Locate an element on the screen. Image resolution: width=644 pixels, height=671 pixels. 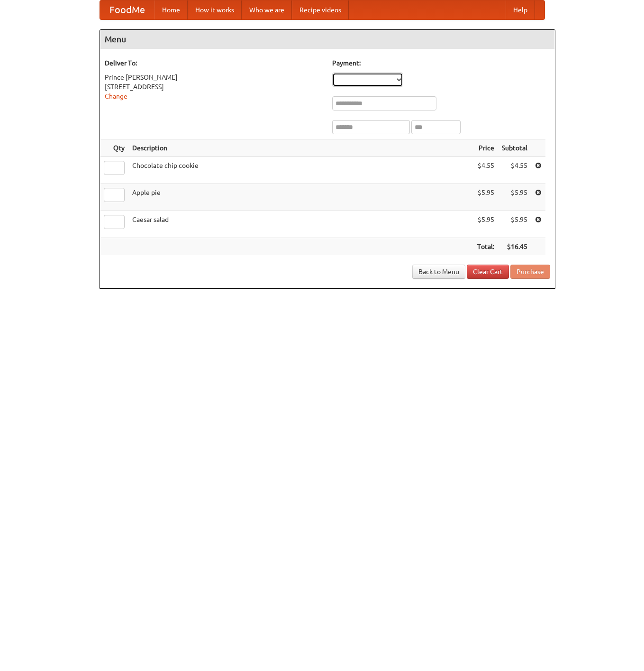
h4: Menu is located at coordinates (328, 39).